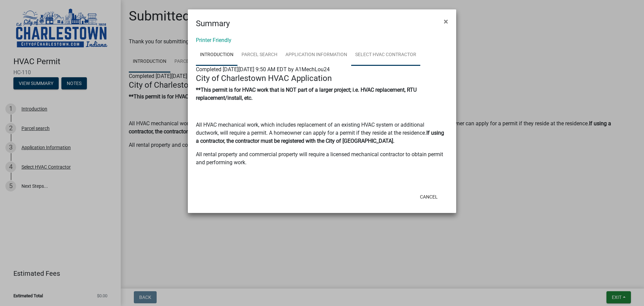 This screenshot has height=306, width=644. Describe the element at coordinates (316, 55) in the screenshot. I see `a: Application Information` at that location.